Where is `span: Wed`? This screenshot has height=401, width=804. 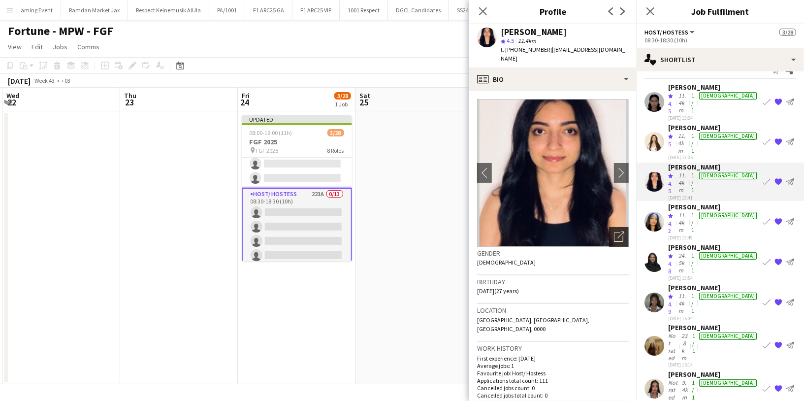
span: Wed is located at coordinates (13, 96).